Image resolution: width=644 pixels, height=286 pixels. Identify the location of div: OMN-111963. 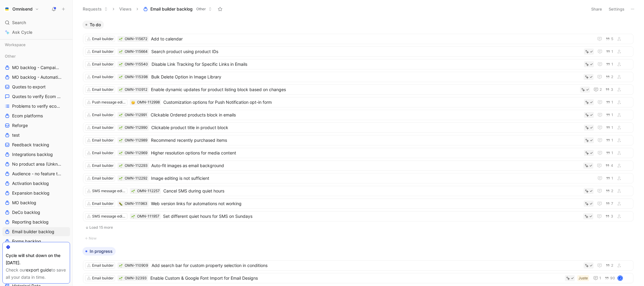
(136, 204).